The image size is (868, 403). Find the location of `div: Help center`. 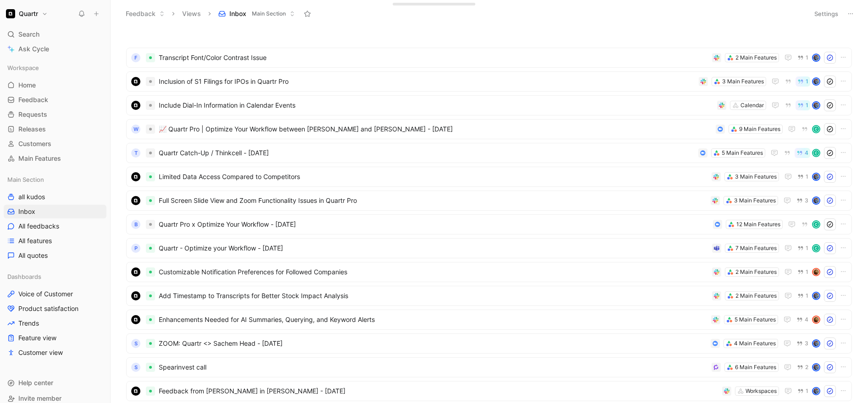

div: Help center is located at coordinates (55, 383).